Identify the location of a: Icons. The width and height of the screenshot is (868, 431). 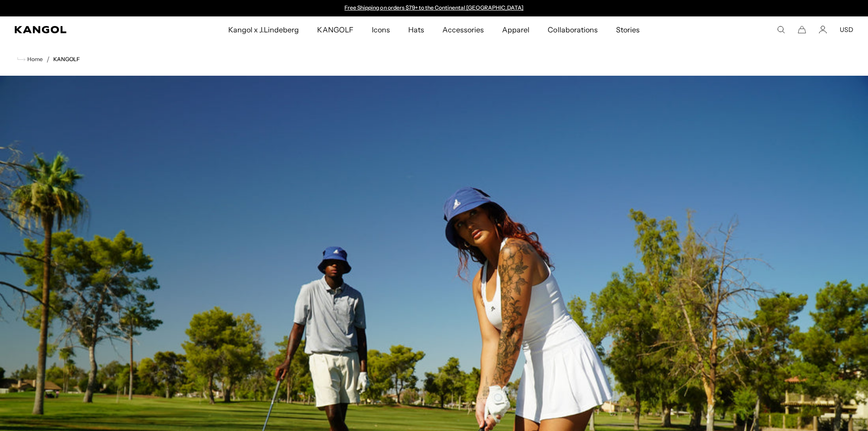
(381, 30).